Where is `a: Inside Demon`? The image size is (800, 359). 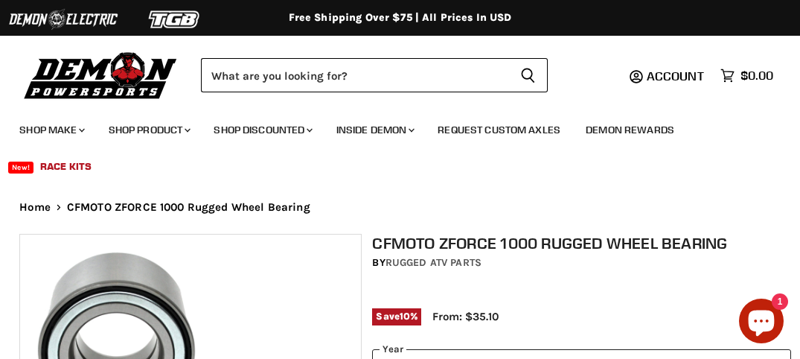 a: Inside Demon is located at coordinates (374, 129).